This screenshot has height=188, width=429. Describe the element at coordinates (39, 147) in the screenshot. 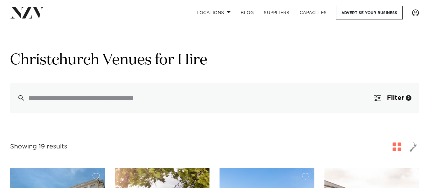

I see `div: Showing 19 results` at that location.